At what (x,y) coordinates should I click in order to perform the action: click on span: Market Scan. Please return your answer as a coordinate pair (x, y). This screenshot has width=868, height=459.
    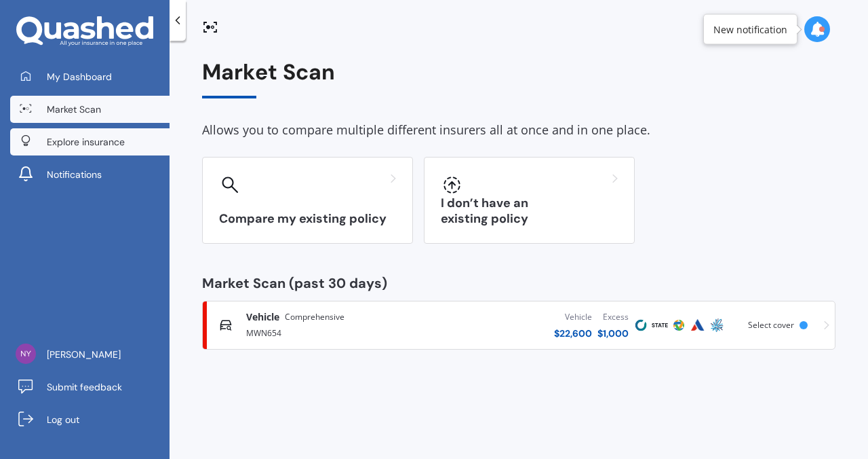
    Looking at the image, I should click on (74, 110).